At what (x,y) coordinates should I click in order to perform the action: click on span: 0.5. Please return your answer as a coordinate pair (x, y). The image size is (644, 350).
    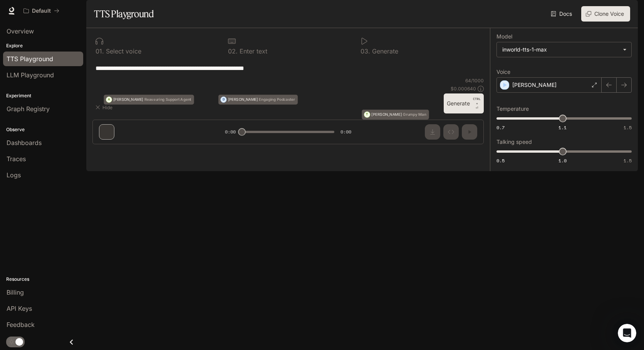
    Looking at the image, I should click on (500, 160).